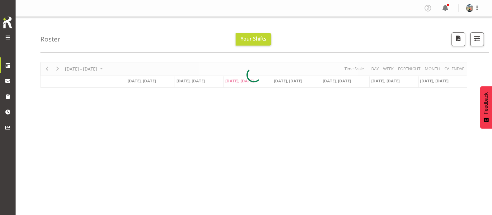 The width and height of the screenshot is (492, 215). I want to click on button: Your Shifts, so click(254, 39).